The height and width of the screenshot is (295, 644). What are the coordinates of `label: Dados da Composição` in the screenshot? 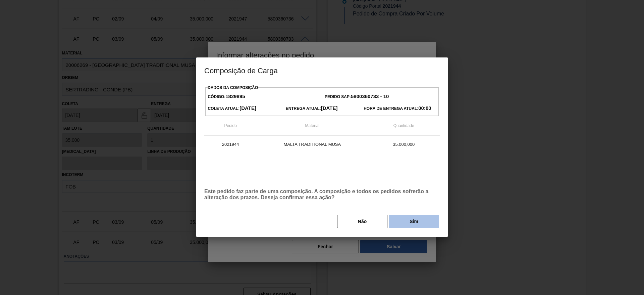 It's located at (233, 88).